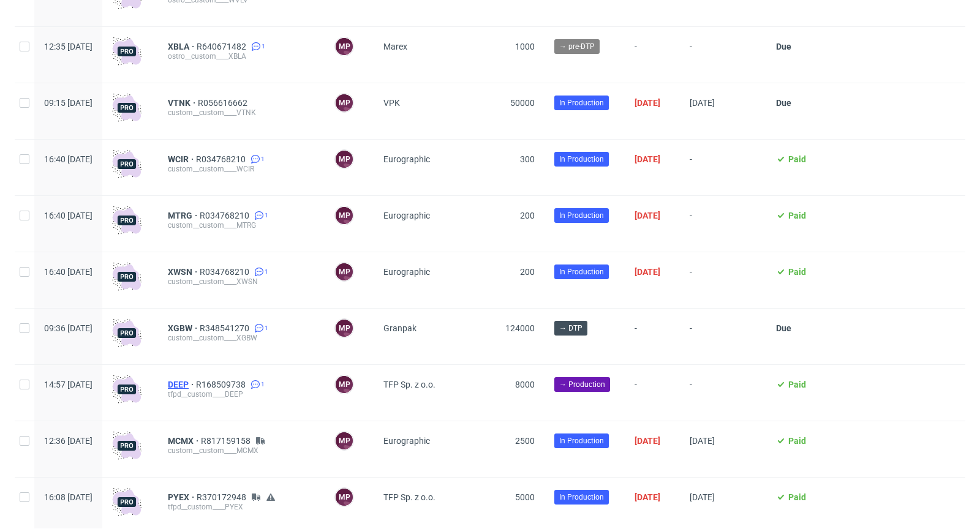 The height and width of the screenshot is (529, 980). I want to click on a: R640671482, so click(222, 46).